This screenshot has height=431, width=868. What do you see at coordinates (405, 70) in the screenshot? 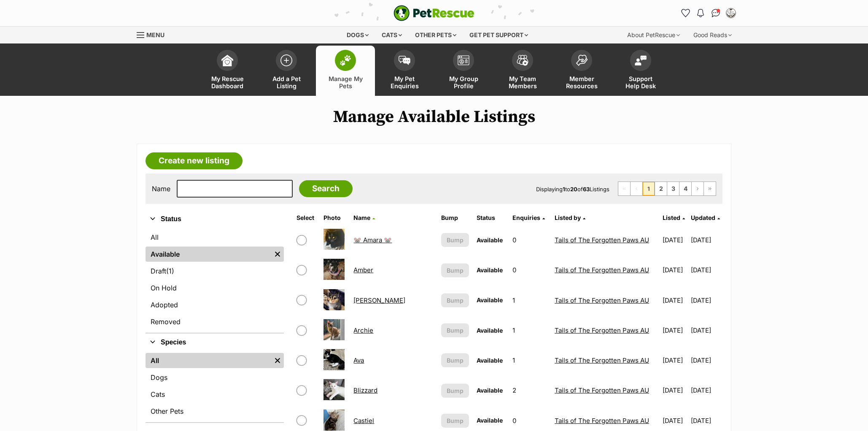
I see `a: My Pet Enquiries` at bounding box center [405, 70].